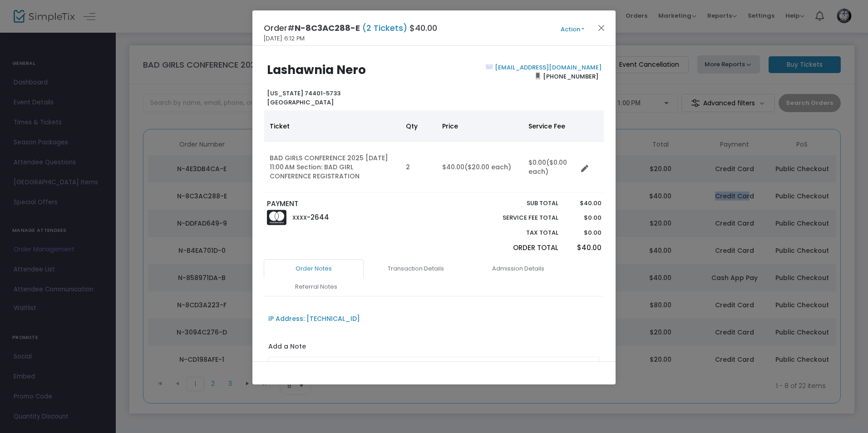 The height and width of the screenshot is (433, 868). I want to click on button: Close, so click(602, 27).